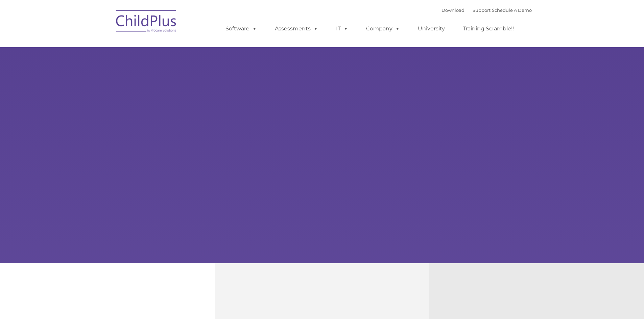 The image size is (644, 319). I want to click on a: IT, so click(342, 28).